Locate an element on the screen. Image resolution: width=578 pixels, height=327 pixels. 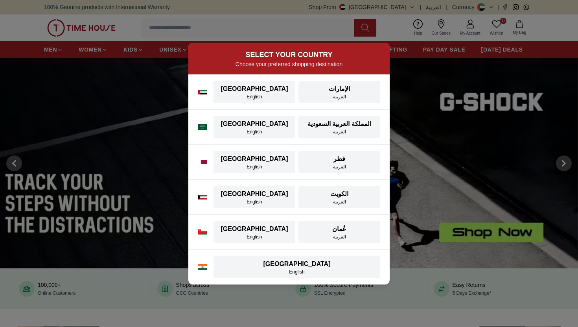
img: Oman flag is located at coordinates (202, 232).